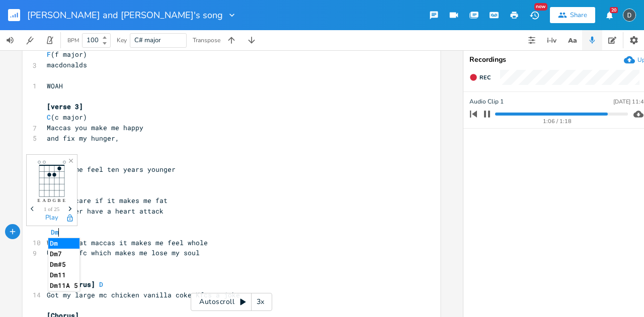  Describe the element at coordinates (485, 77) in the screenshot. I see `span: Rec` at that location.